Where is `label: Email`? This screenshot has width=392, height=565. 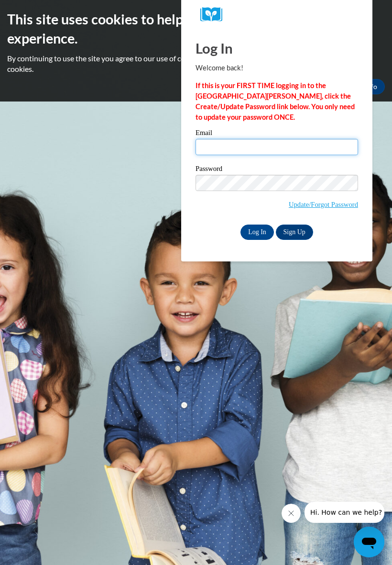
label: Email is located at coordinates (277, 134).